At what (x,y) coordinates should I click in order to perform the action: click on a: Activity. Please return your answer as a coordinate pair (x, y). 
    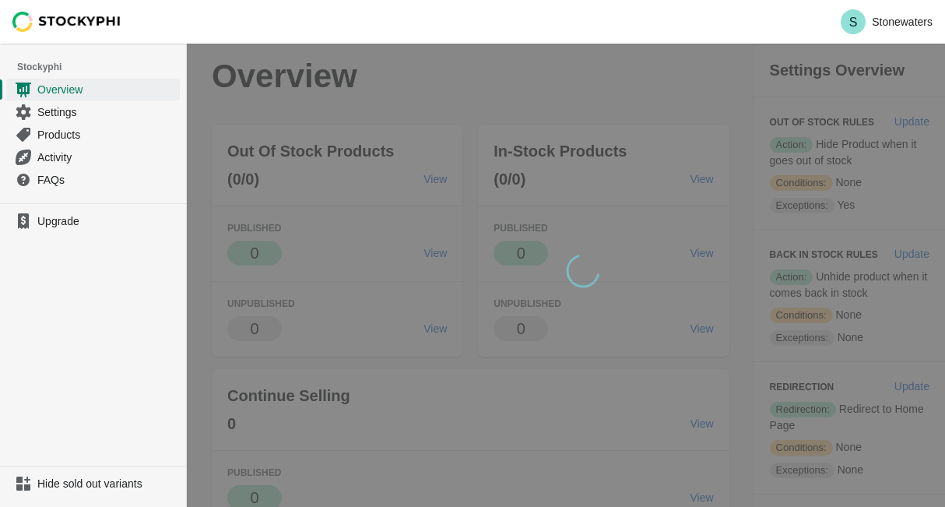
    Looking at the image, I should click on (93, 157).